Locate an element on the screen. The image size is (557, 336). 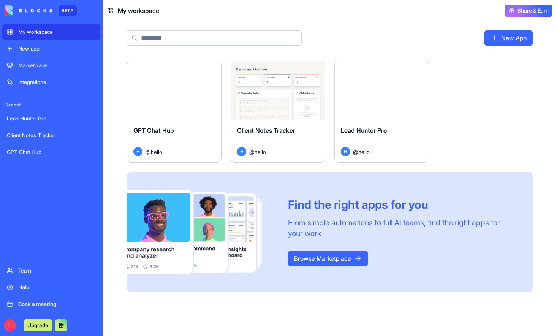
img: logo is located at coordinates (29, 11).